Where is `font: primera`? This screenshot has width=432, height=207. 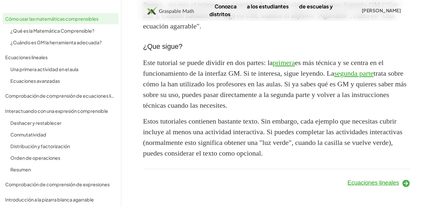 font: primera is located at coordinates (284, 63).